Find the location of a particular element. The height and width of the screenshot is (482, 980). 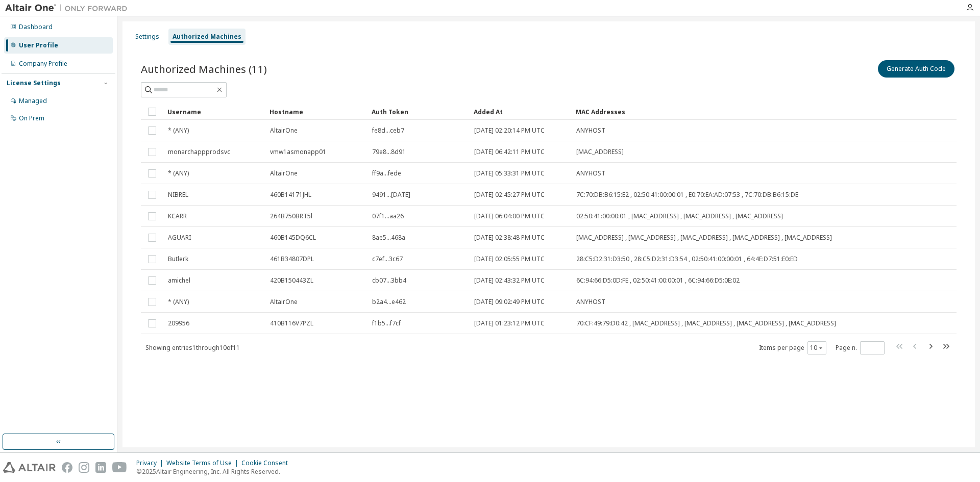

p: © 2025 Altair Engineering, Inc. All Rights Reserved. is located at coordinates (215, 471).